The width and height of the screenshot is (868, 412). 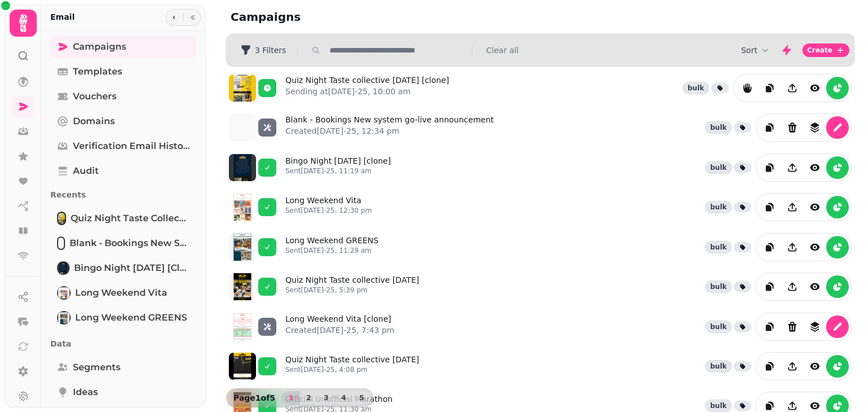 What do you see at coordinates (792, 327) in the screenshot?
I see `button: Delete` at bounding box center [792, 327].